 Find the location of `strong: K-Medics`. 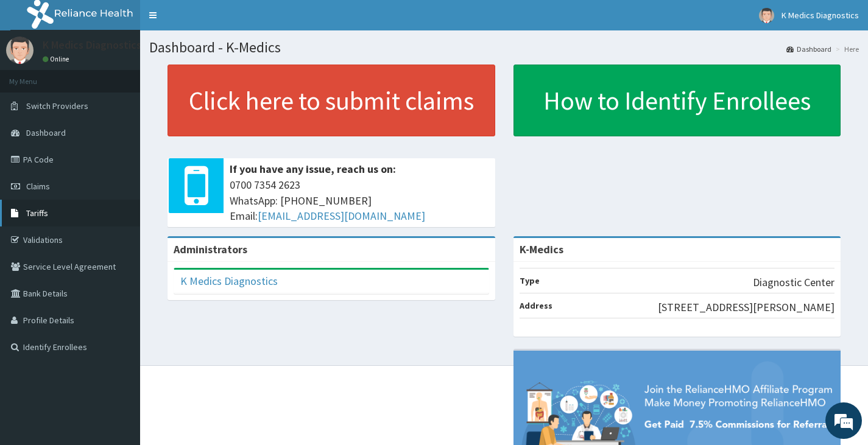

strong: K-Medics is located at coordinates (541, 249).